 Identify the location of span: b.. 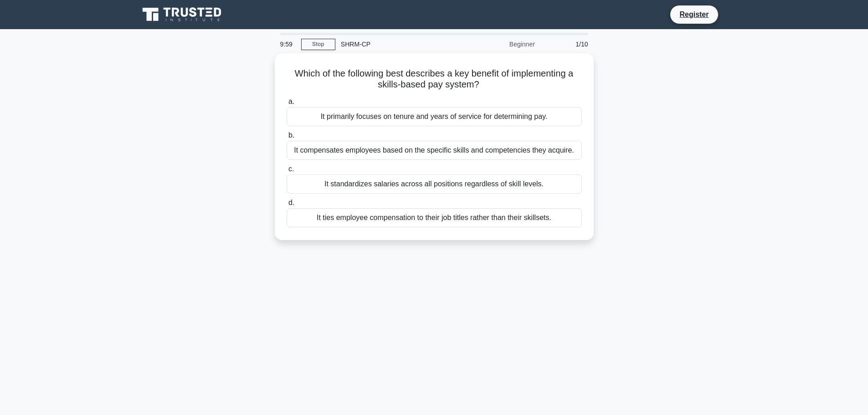
(291, 135).